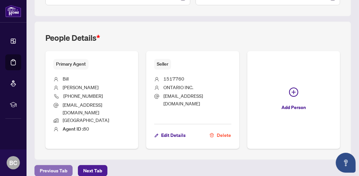 The image size is (359, 176). Describe the element at coordinates (170, 135) in the screenshot. I see `button: Edit Details` at that location.